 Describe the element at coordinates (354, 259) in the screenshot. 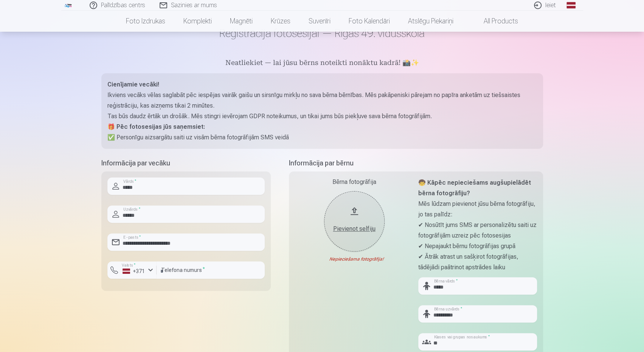

I see `div: Nepieciešama fotogrāfija!` at that location.